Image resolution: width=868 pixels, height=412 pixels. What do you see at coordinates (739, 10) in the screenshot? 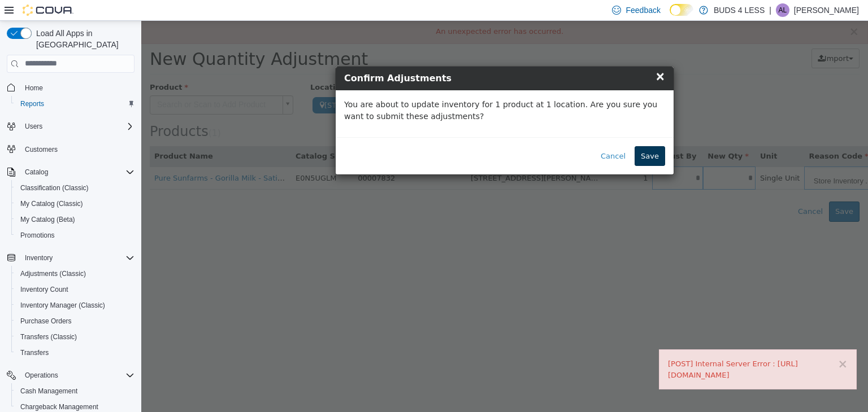
I see `p: BUDS 4 LESS` at bounding box center [739, 10].